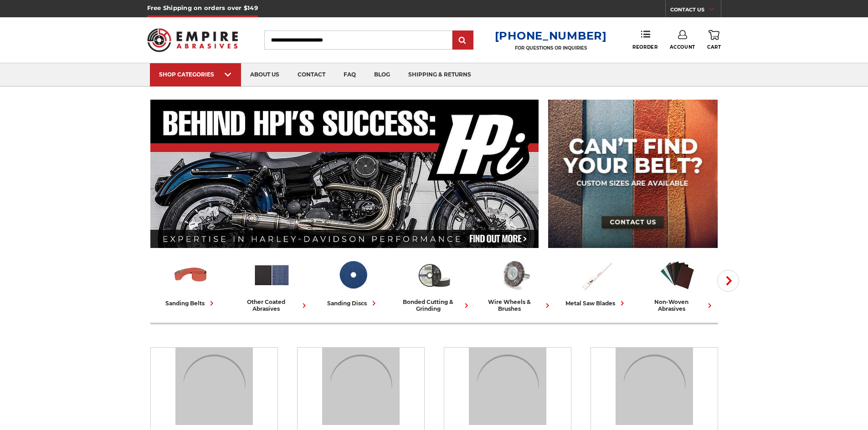 This screenshot has height=430, width=868. I want to click on a: bonded cutting & grinding, so click(434, 284).